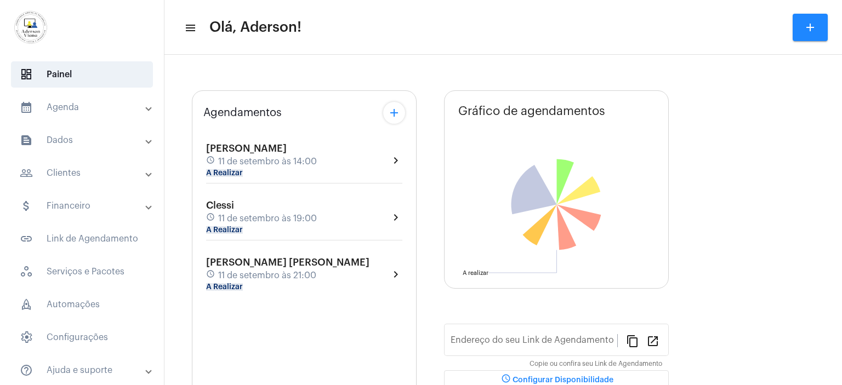 This screenshot has height=385, width=842. What do you see at coordinates (267, 162) in the screenshot?
I see `span: 11 de setembro às 14:00` at bounding box center [267, 162].